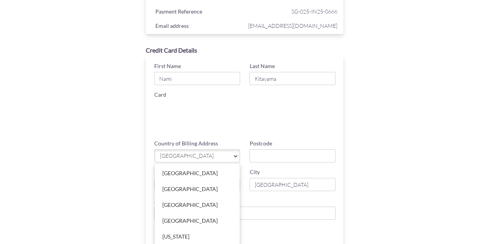 The height and width of the screenshot is (244, 489). Describe the element at coordinates (254, 172) in the screenshot. I see `label: City` at that location.